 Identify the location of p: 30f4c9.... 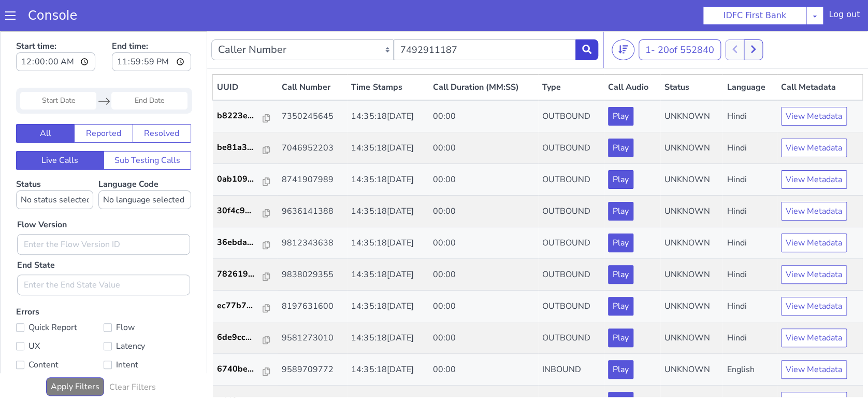
(240, 179).